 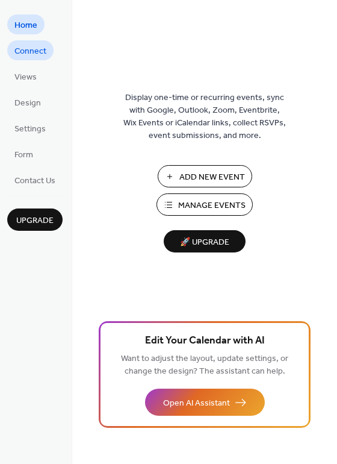 I want to click on a: Design, so click(x=28, y=102).